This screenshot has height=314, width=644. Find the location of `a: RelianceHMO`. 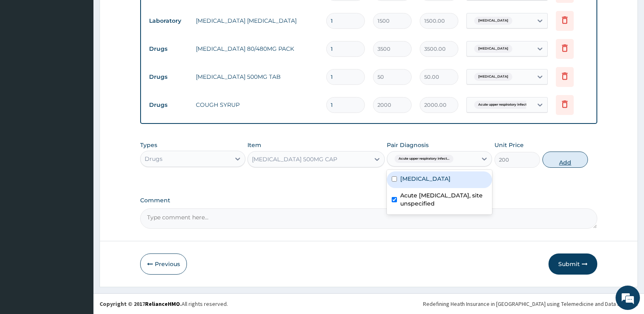

a: RelianceHMO is located at coordinates (162, 304).